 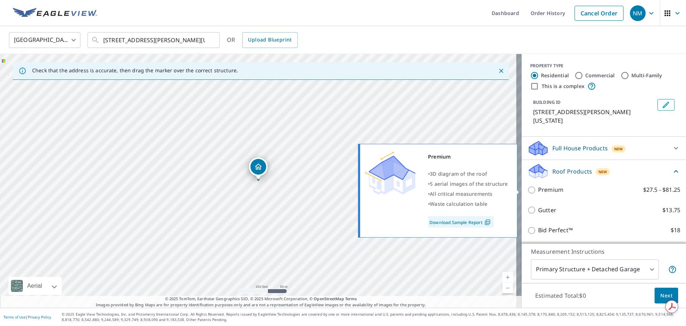 What do you see at coordinates (459, 173) in the screenshot?
I see `span: 3D diagram of the roof` at bounding box center [459, 173].